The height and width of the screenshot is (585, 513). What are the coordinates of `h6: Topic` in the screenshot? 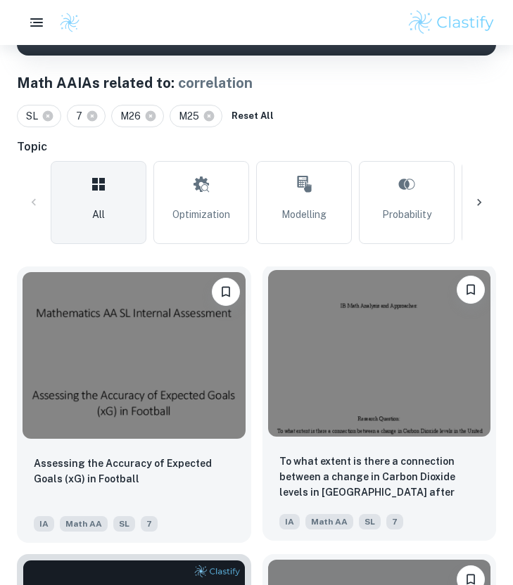 It's located at (256, 147).